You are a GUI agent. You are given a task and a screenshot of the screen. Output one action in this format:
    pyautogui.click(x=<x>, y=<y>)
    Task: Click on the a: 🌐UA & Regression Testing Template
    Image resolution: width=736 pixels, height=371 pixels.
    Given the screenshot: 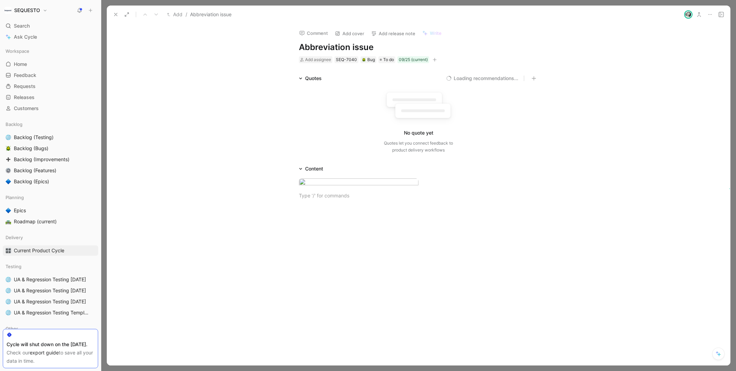 What is the action you would take?
    pyautogui.click(x=50, y=313)
    